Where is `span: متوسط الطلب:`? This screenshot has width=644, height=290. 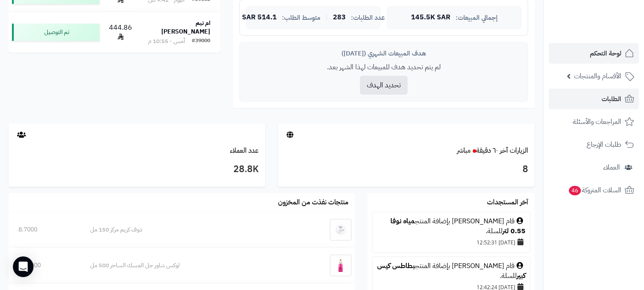
span: متوسط الطلب: is located at coordinates (301, 18).